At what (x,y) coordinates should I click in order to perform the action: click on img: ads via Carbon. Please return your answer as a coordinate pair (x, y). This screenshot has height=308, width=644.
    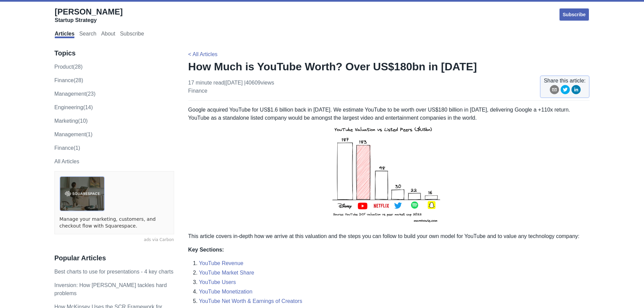
    Looking at the image, I should click on (82, 194).